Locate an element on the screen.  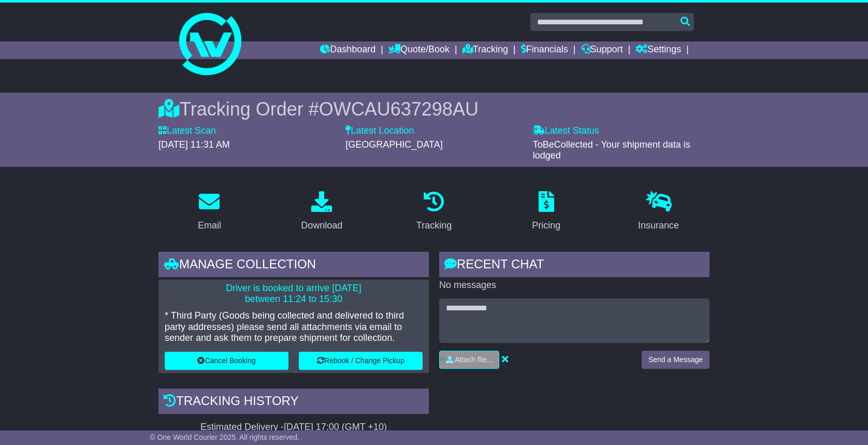
div: Manage collection is located at coordinates (294, 265).